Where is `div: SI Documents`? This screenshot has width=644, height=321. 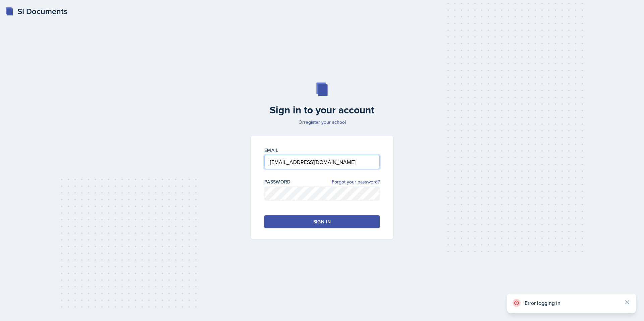 div: SI Documents is located at coordinates (37, 11).